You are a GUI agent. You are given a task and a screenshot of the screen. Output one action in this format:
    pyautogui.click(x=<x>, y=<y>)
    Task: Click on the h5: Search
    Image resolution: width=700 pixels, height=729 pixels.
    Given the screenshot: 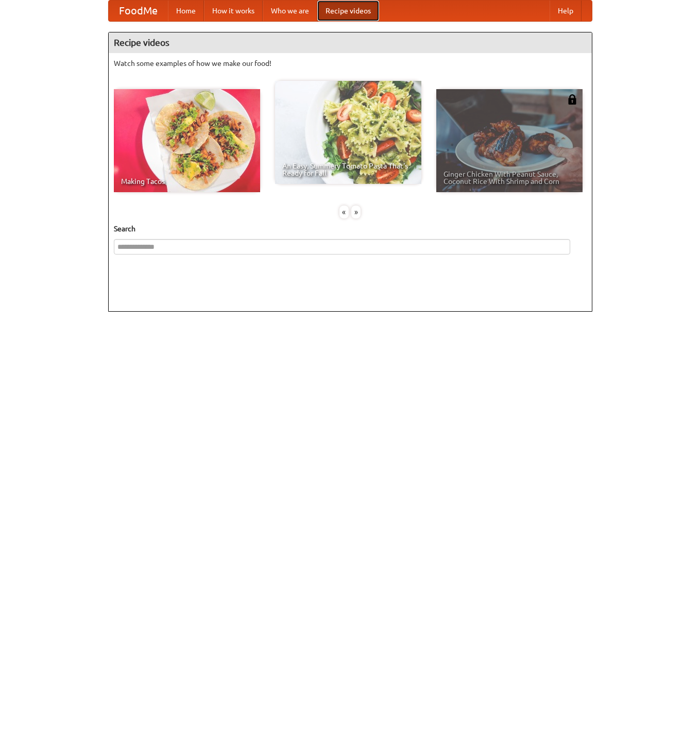 What is the action you would take?
    pyautogui.click(x=350, y=229)
    